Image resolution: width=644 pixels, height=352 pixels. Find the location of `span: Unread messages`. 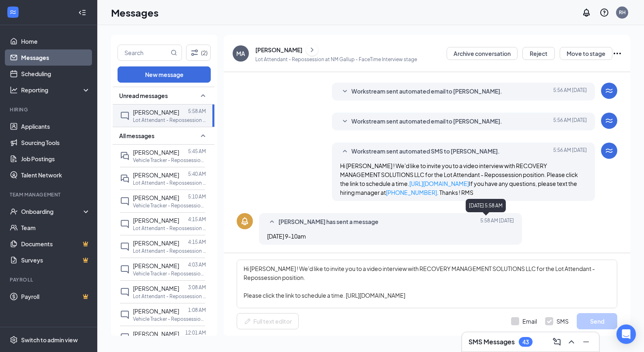

span: Unread messages is located at coordinates (144, 96).